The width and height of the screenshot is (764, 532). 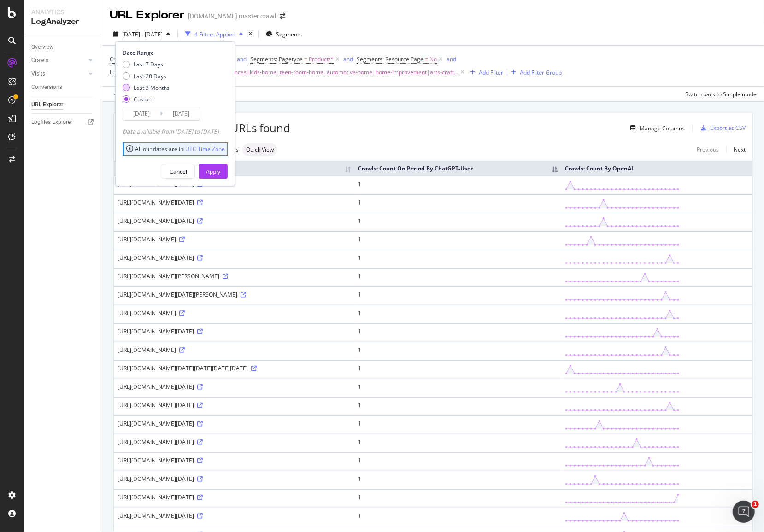 What do you see at coordinates (656, 128) in the screenshot?
I see `button: Manage Columns` at bounding box center [656, 128].